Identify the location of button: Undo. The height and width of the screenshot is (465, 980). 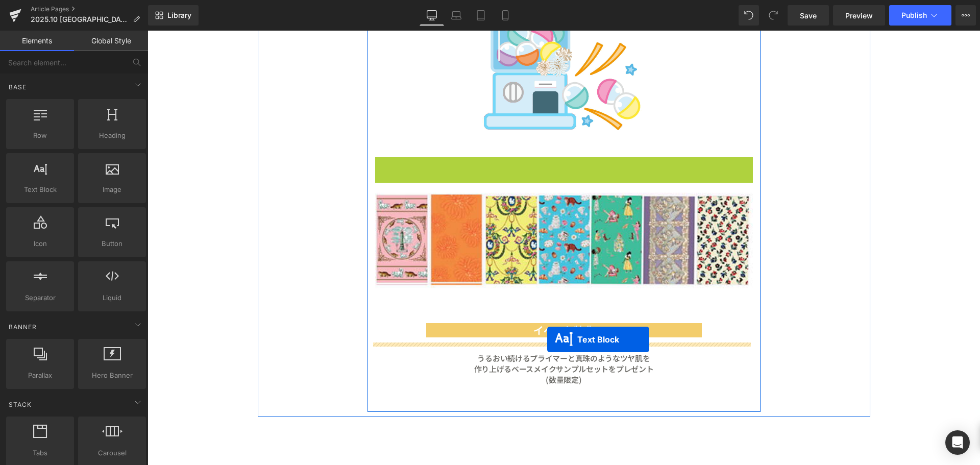
(749, 16).